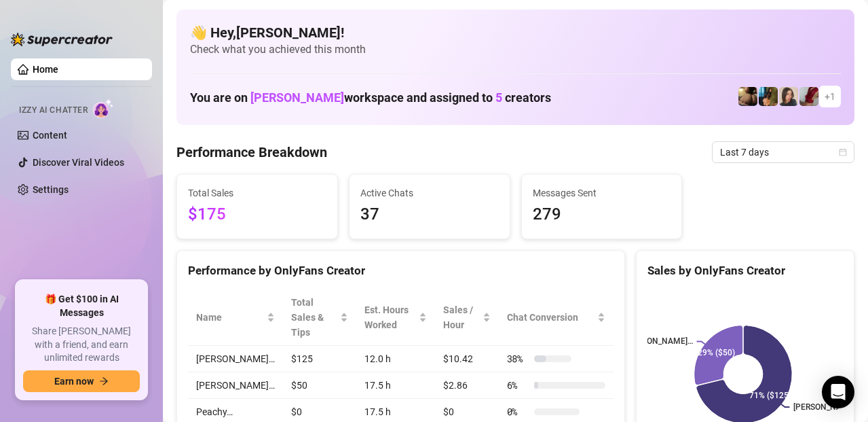 Image resolution: width=868 pixels, height=422 pixels. What do you see at coordinates (789, 97) in the screenshot?
I see `img: Nina` at bounding box center [789, 97].